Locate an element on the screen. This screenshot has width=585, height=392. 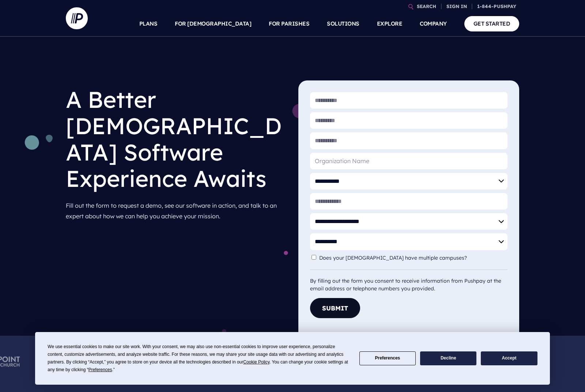
span: Cookie Policy is located at coordinates (256, 362).